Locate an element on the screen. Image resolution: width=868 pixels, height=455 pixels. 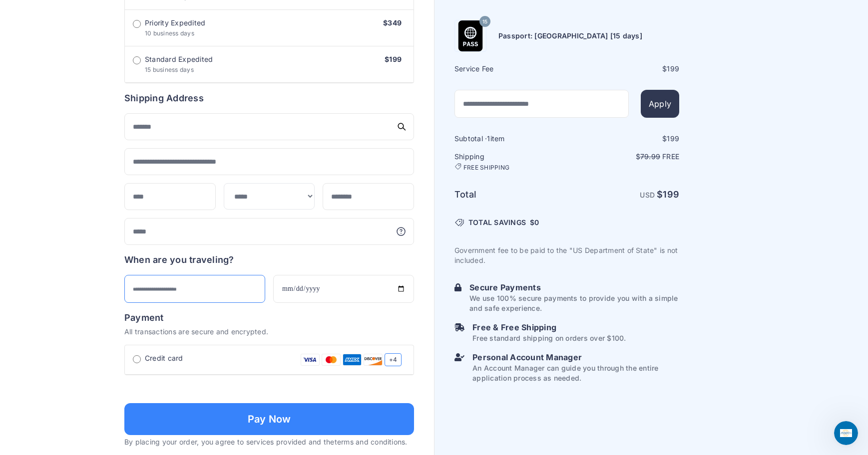
span: 1 is located at coordinates (488, 138).